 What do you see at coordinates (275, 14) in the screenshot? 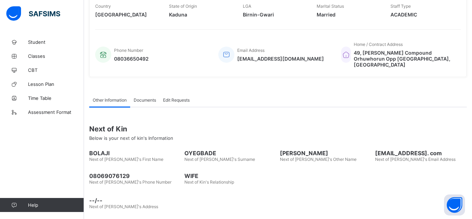
I see `span: Birnin-Gwari` at bounding box center [275, 14].